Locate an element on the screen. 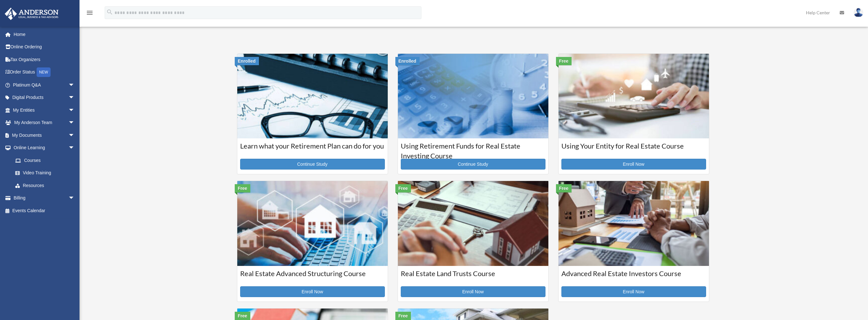 The height and width of the screenshot is (320, 868). h3: Using Retirement Funds for Real Estate Investing Course is located at coordinates (473, 149).